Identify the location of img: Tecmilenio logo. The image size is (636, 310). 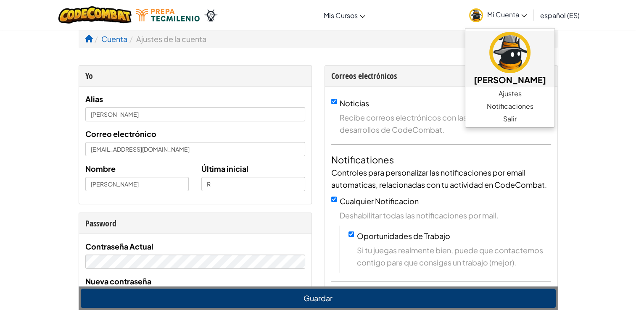
(168, 15).